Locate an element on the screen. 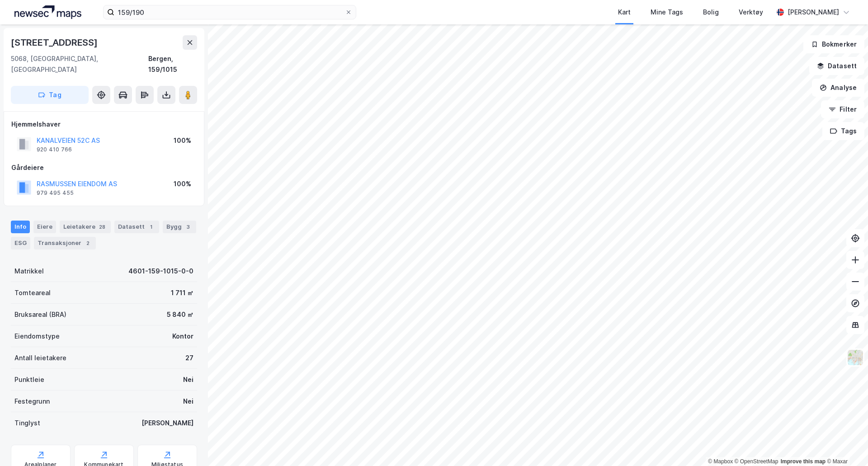 The image size is (868, 466). div: 920 410 766 is located at coordinates (55, 150).